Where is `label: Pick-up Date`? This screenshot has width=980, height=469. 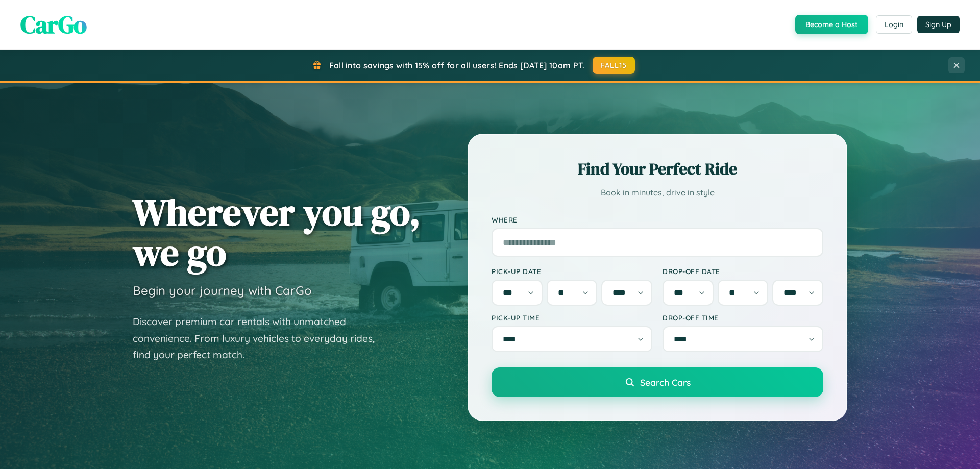
label: Pick-up Date is located at coordinates (572, 271).